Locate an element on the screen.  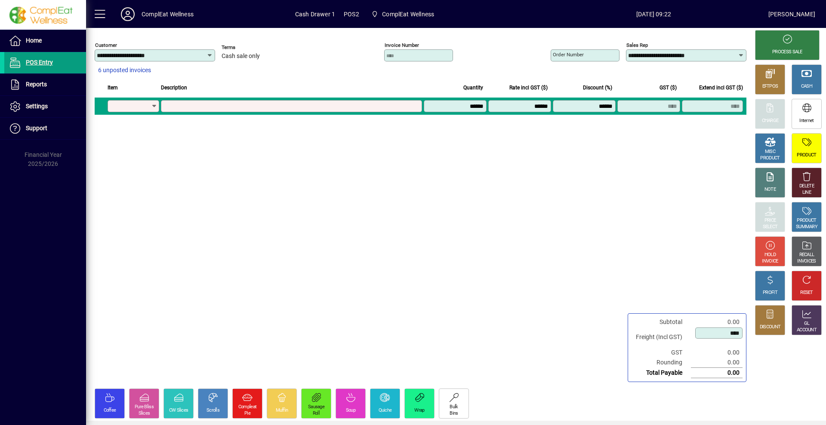
div: PRICE is located at coordinates (770, 221).